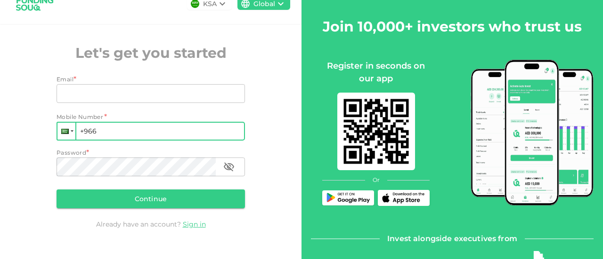 The height and width of the screenshot is (259, 603). Describe the element at coordinates (151, 53) in the screenshot. I see `h2: Let's get you started` at that location.